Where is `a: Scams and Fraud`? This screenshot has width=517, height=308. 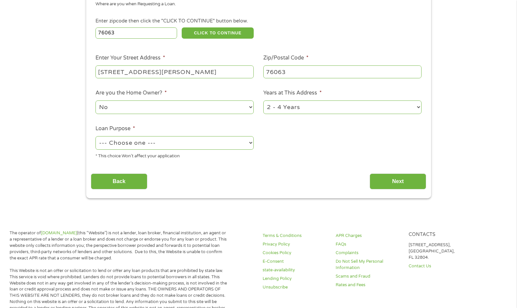
a: Scams and Fraud is located at coordinates (368, 276).